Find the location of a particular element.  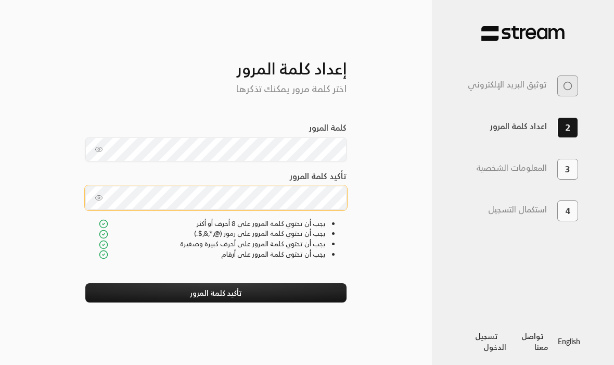

h5: اختر كلمة مرور يمكنك تذكرها is located at coordinates (216, 89).